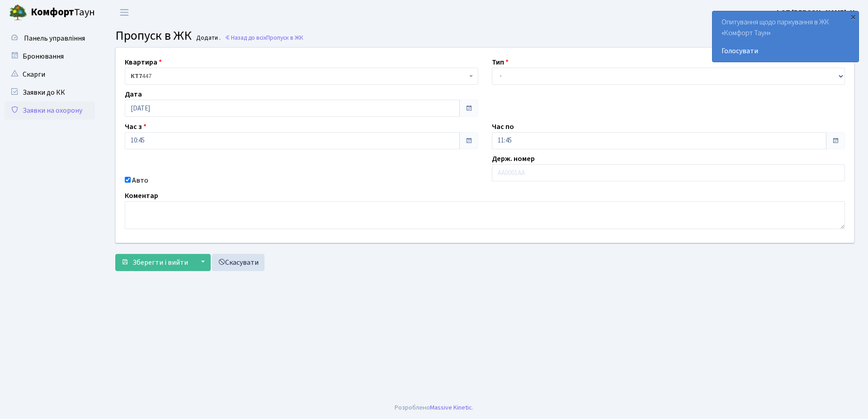 The image size is (868, 419). Describe the element at coordinates (513, 159) in the screenshot. I see `label: Держ. номер` at that location.